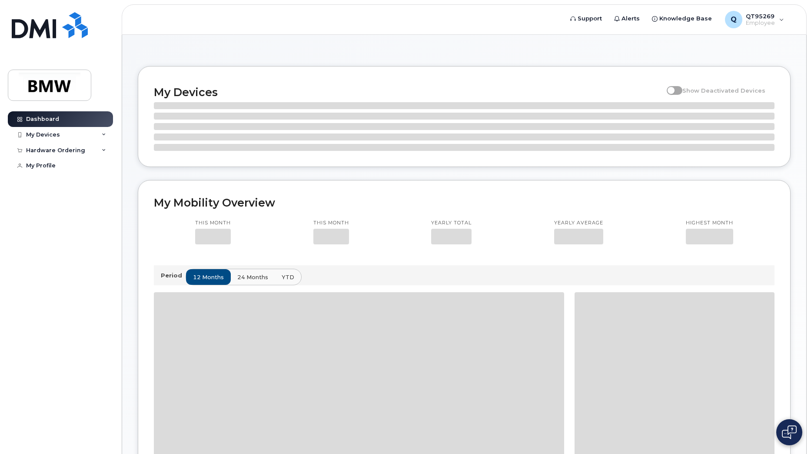 Image resolution: width=811 pixels, height=454 pixels. I want to click on p: Highest month, so click(709, 223).